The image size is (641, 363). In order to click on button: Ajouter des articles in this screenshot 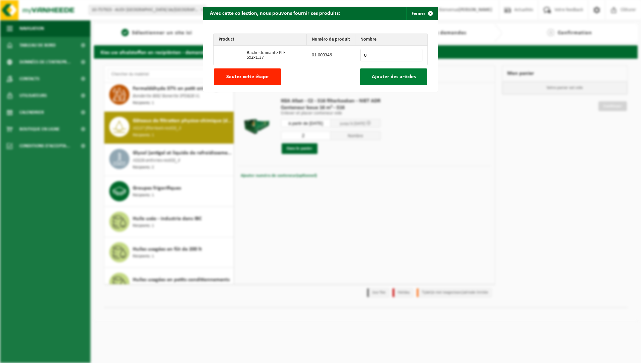, I will do `click(394, 77)`.